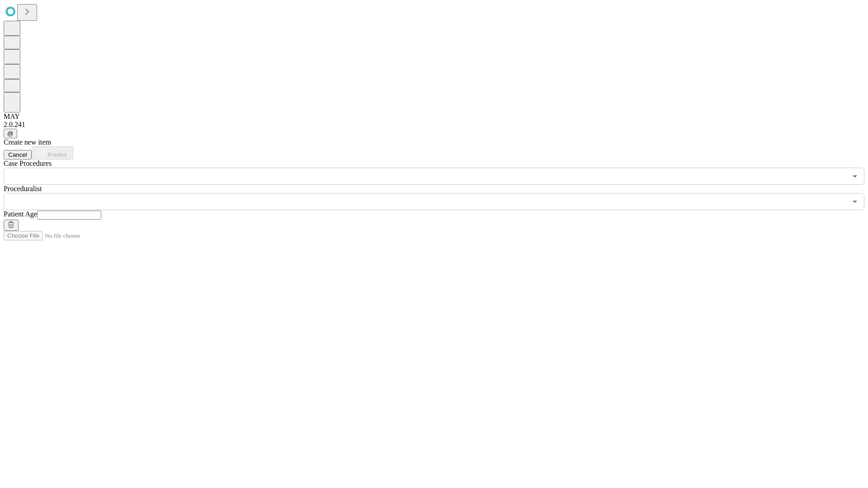 Image resolution: width=868 pixels, height=488 pixels. Describe the element at coordinates (18, 155) in the screenshot. I see `span: Cancel` at that location.